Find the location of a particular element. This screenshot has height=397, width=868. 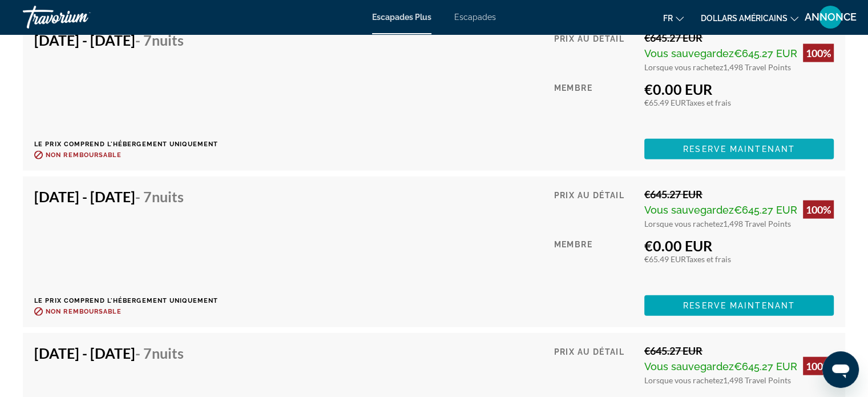

a: Escapades is located at coordinates (475, 17).